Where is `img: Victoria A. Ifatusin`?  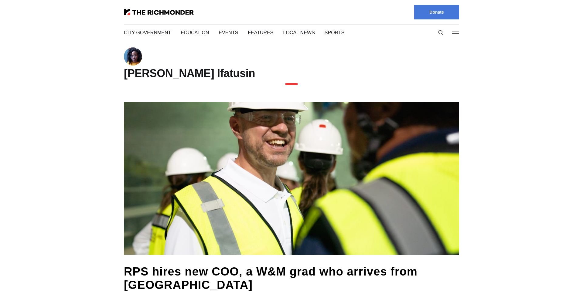
img: Victoria A. Ifatusin is located at coordinates (133, 56).